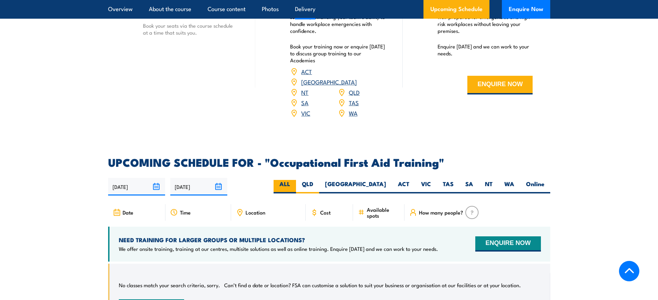 This screenshot has height=300, width=658. What do you see at coordinates (306, 113) in the screenshot?
I see `a: VIC` at bounding box center [306, 113].